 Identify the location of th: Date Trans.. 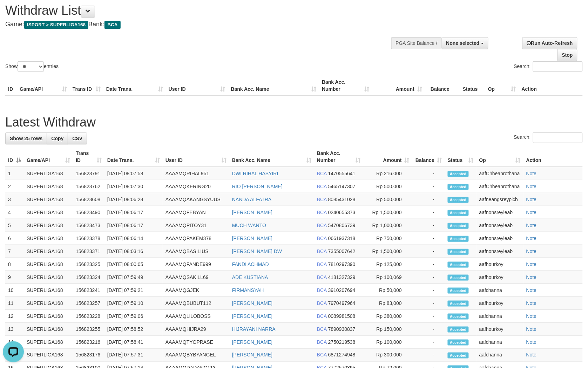
(135, 86).